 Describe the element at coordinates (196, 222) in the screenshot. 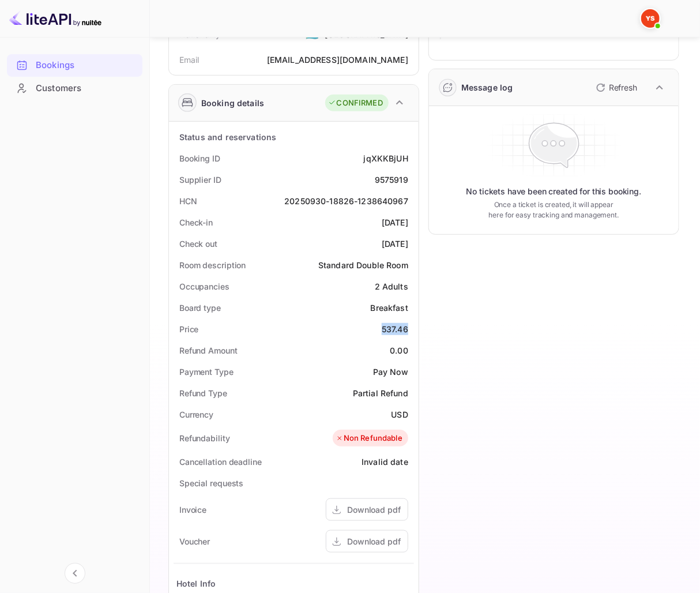

I see `div: Check-in` at that location.